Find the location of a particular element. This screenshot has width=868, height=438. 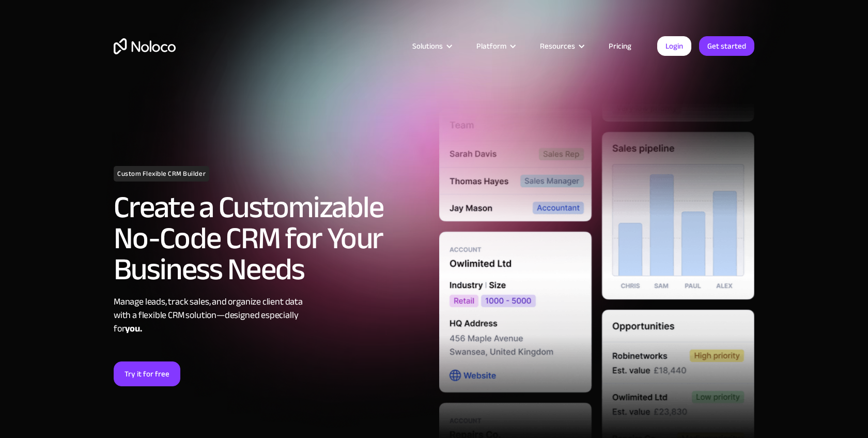

a: Login is located at coordinates (675, 46).